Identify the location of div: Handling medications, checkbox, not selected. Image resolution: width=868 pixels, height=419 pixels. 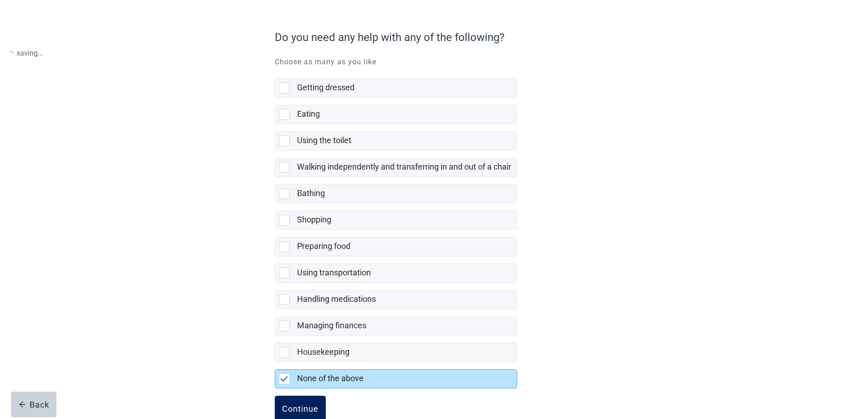
(396, 300).